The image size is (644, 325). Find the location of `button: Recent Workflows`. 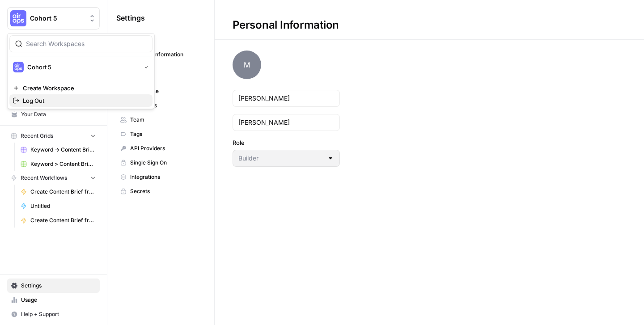

button: Recent Workflows is located at coordinates (53, 178).